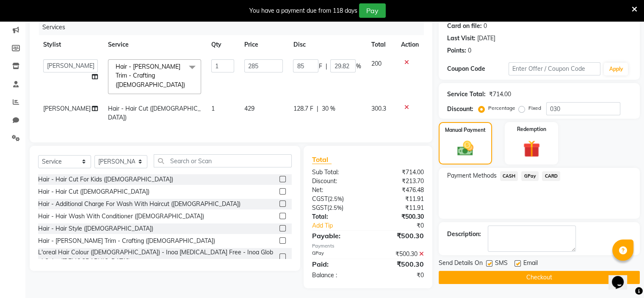  I want to click on th: Service, so click(154, 45).